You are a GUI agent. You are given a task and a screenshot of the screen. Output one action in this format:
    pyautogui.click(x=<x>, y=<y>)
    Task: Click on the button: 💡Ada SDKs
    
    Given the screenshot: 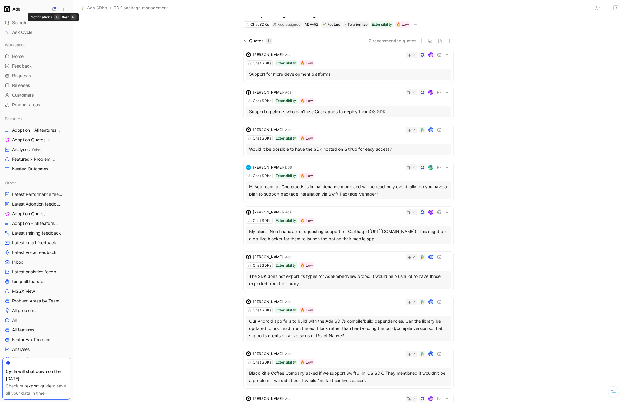 What is the action you would take?
    pyautogui.click(x=94, y=8)
    